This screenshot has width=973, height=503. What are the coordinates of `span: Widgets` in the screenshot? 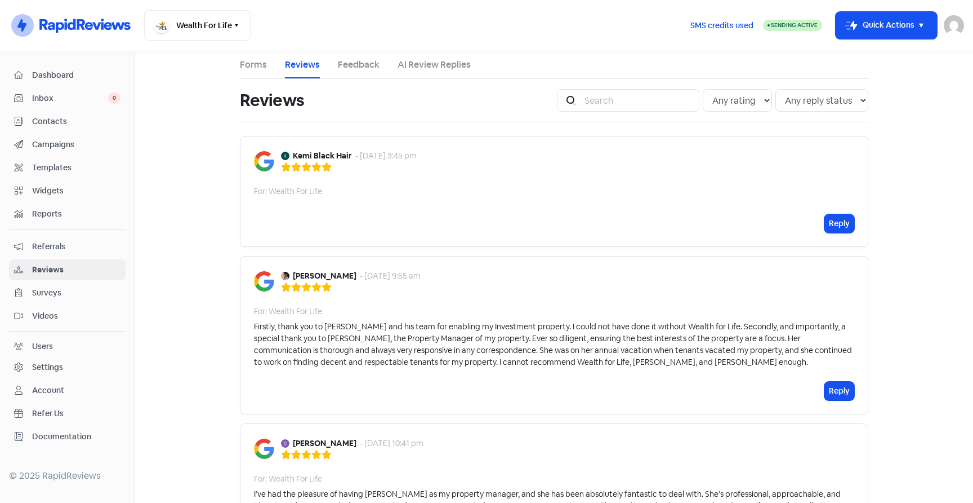 It's located at (76, 190).